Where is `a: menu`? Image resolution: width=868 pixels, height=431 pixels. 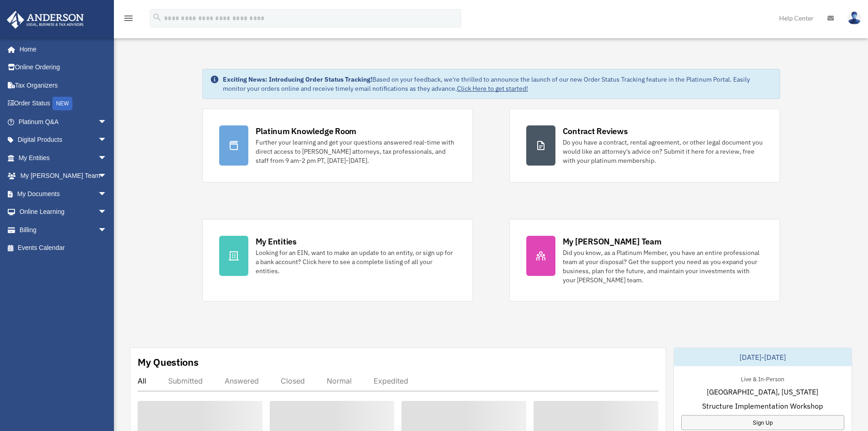
a: menu is located at coordinates (128, 20).